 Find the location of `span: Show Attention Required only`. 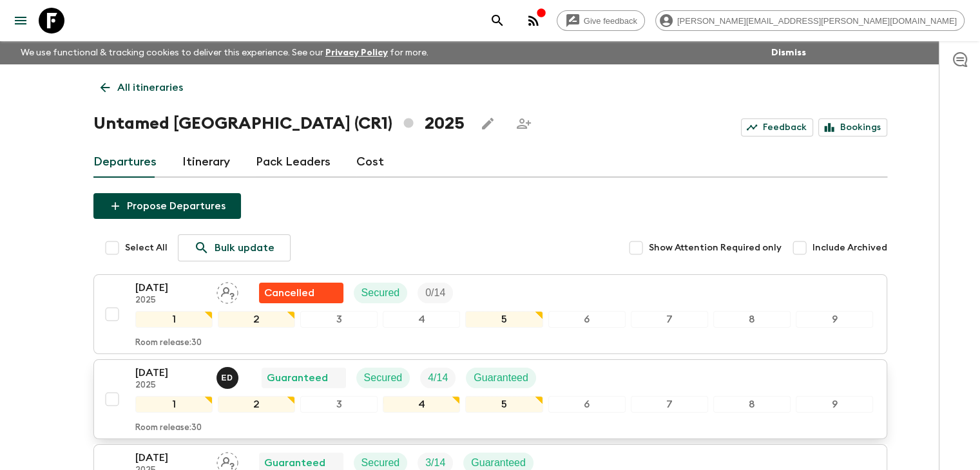

span: Show Attention Required only is located at coordinates (715, 247).